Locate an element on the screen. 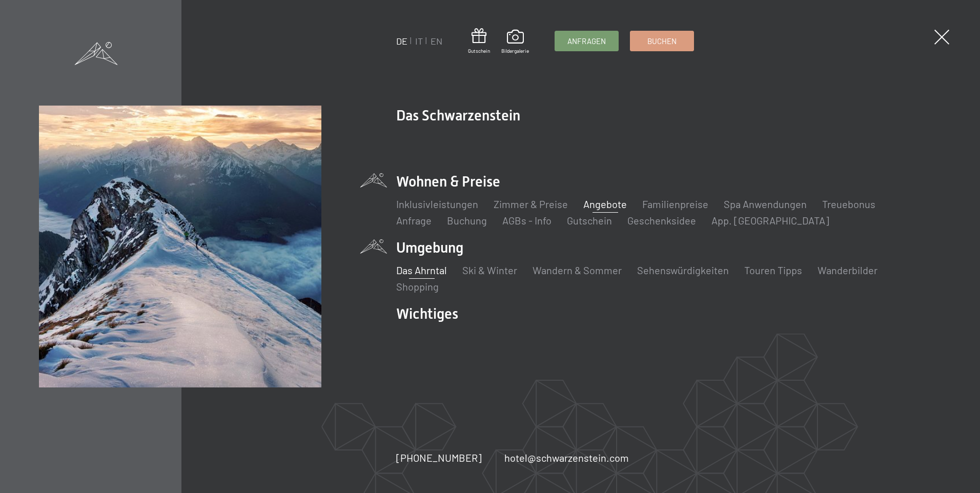  a: Familienpreise is located at coordinates (676, 204).